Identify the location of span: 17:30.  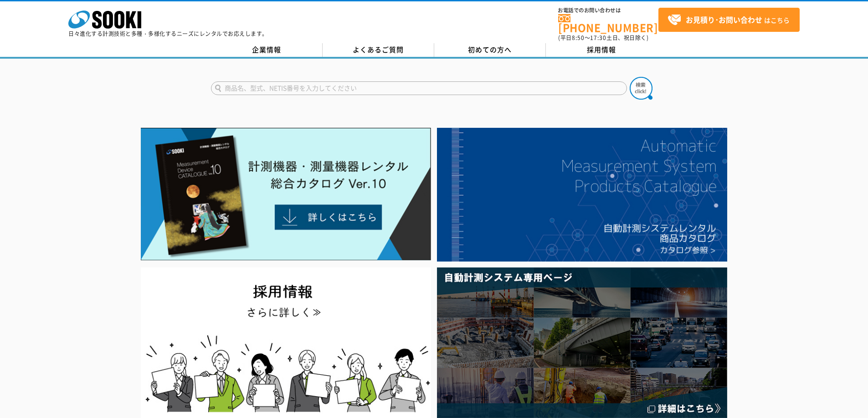
(598, 38).